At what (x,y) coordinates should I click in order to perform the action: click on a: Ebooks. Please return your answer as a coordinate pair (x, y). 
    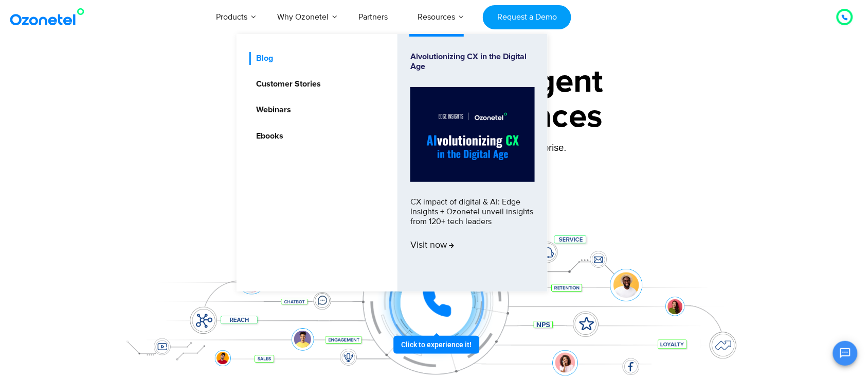
    Looking at the image, I should click on (267, 136).